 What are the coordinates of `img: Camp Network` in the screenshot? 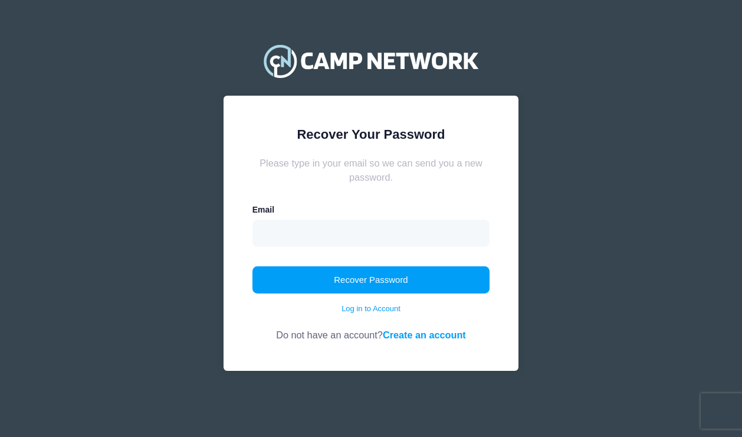 It's located at (371, 61).